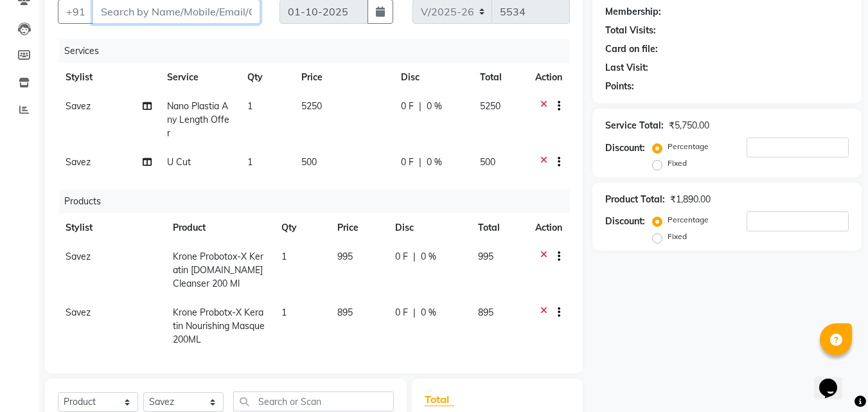 This screenshot has width=868, height=412. What do you see at coordinates (219, 227) in the screenshot?
I see `th: Product` at bounding box center [219, 227].